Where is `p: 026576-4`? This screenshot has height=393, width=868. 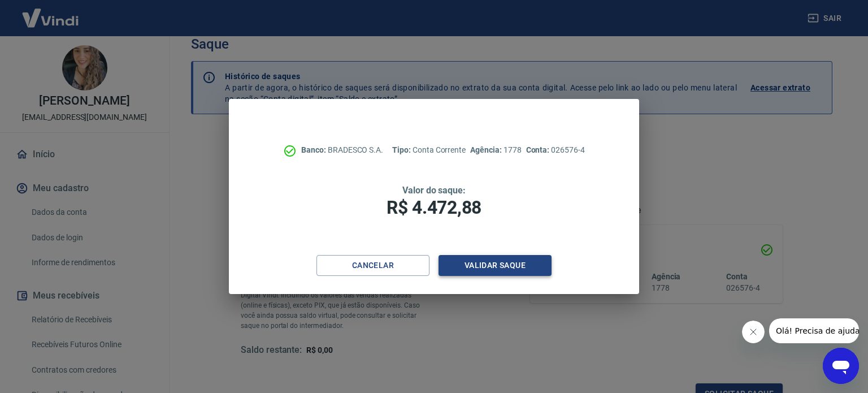 p: 026576-4 is located at coordinates (556, 150).